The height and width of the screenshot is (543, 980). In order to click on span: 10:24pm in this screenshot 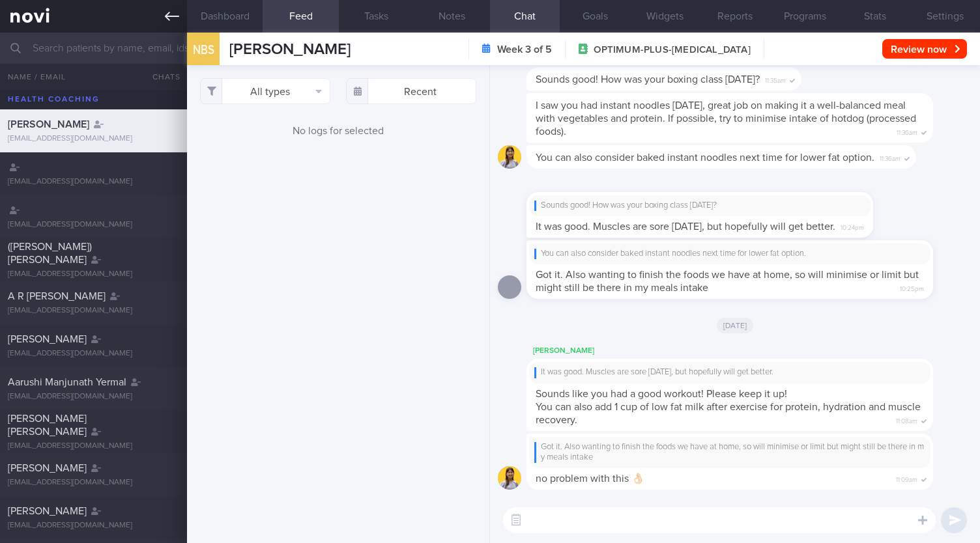, I will do `click(852, 226)`.